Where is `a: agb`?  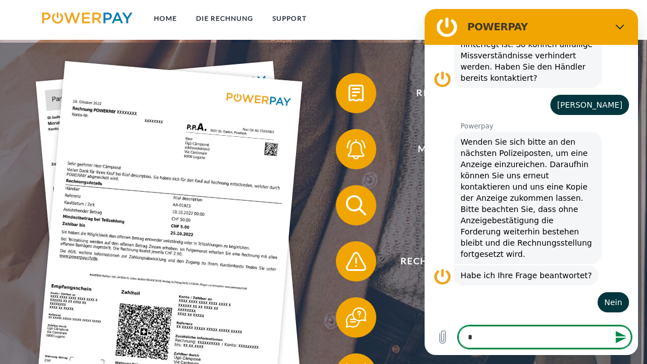 a: agb is located at coordinates (564, 19).